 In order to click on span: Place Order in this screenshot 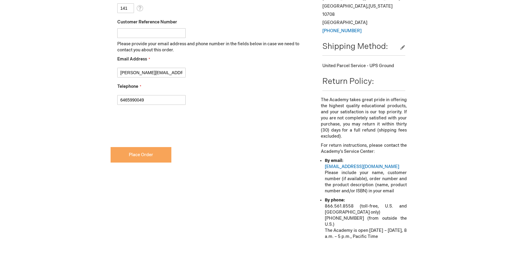, I will do `click(141, 155)`.